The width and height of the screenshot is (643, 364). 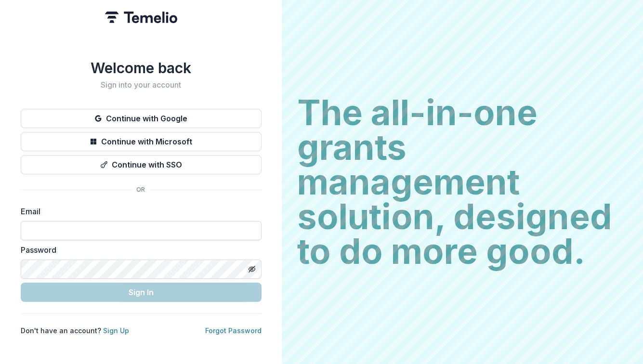 I want to click on img: Temelio, so click(x=141, y=18).